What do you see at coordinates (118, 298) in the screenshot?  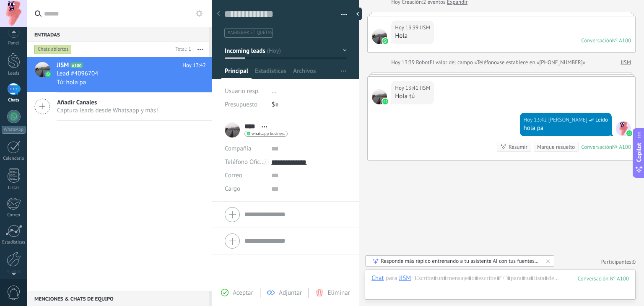 I see `div: Menciones & Chats de equipo` at bounding box center [118, 298].